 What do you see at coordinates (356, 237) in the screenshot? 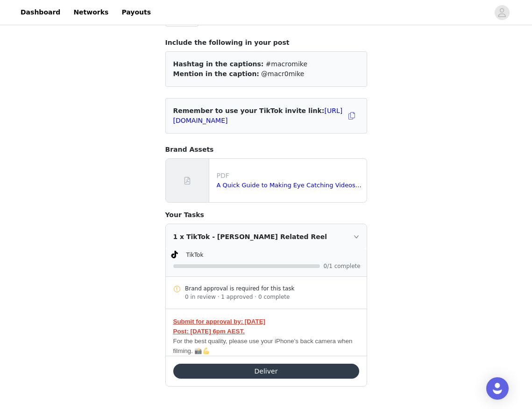
I see `i: icon: right` at bounding box center [356, 237].